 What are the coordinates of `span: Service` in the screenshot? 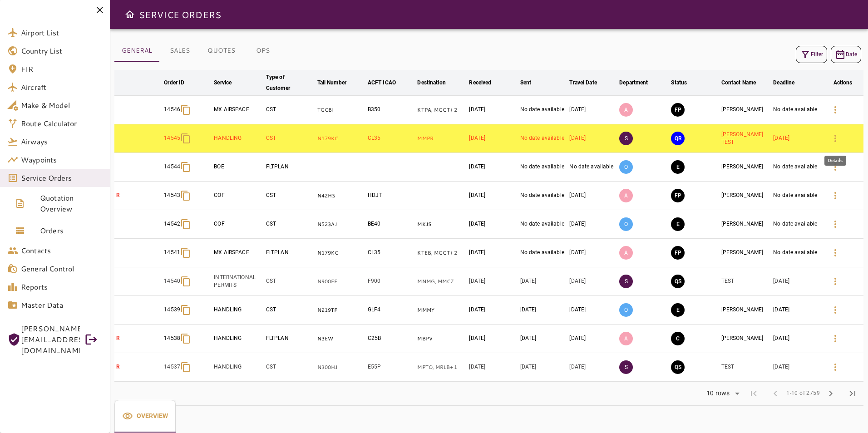 It's located at (228, 83).